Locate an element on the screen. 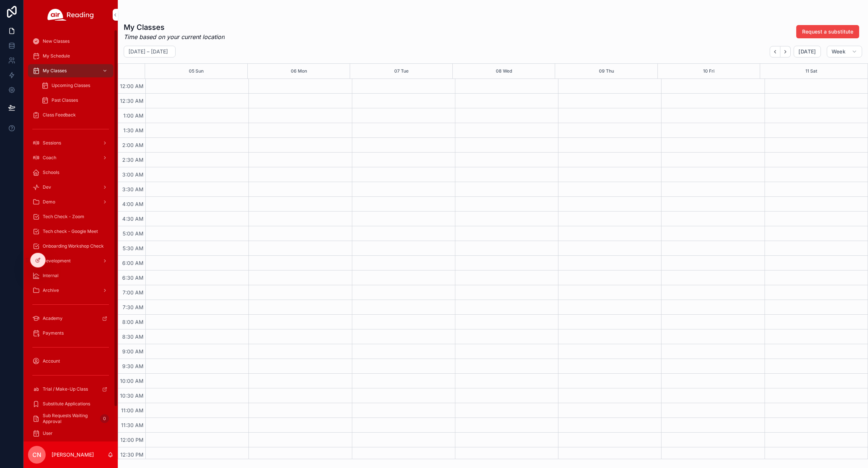  a: Tech check - Google Meet is located at coordinates (71, 232).